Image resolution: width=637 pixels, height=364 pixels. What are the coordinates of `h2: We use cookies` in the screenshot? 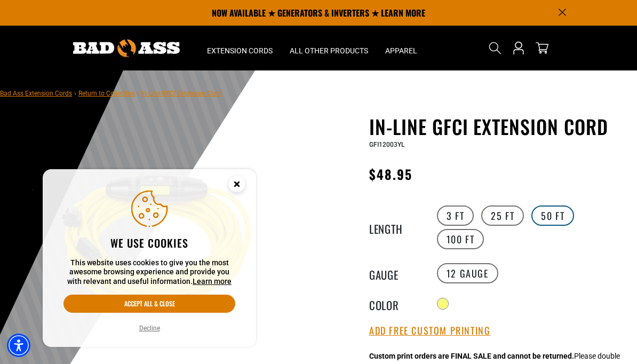 It's located at (149, 243).